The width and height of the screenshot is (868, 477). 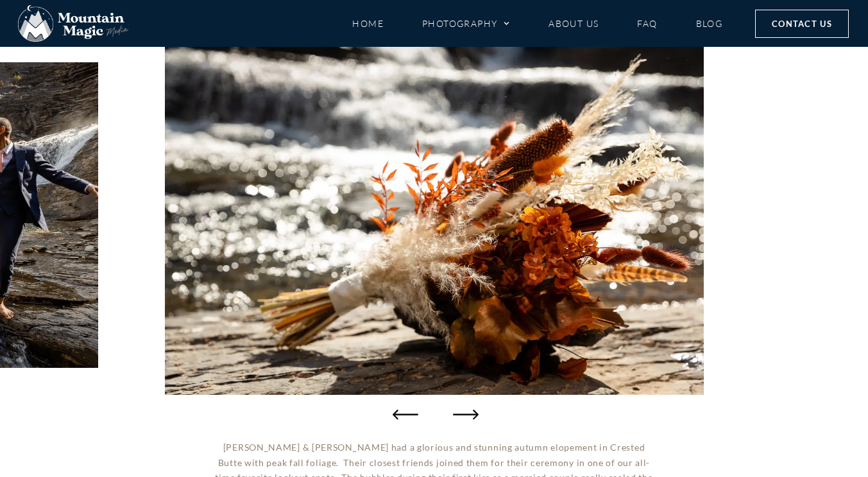 What do you see at coordinates (434, 215) in the screenshot?
I see `div: 28 / 78` at bounding box center [434, 215].